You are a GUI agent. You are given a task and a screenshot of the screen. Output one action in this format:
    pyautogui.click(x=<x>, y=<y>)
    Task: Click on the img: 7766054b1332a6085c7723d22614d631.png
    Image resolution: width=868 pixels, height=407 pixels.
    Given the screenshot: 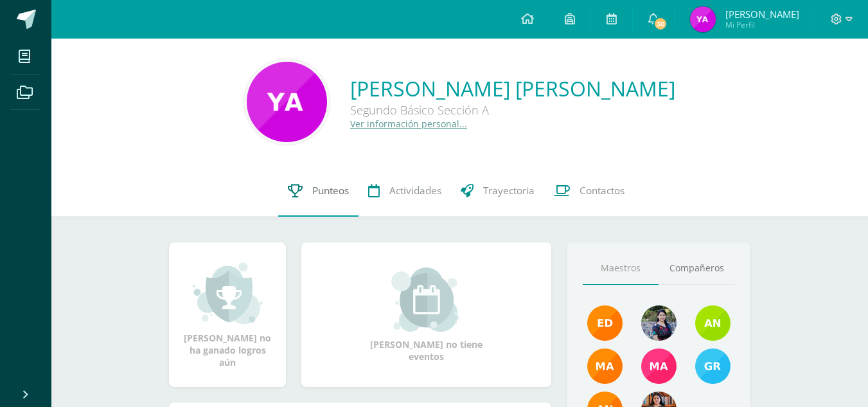 What is the action you would take?
    pyautogui.click(x=659, y=365)
    